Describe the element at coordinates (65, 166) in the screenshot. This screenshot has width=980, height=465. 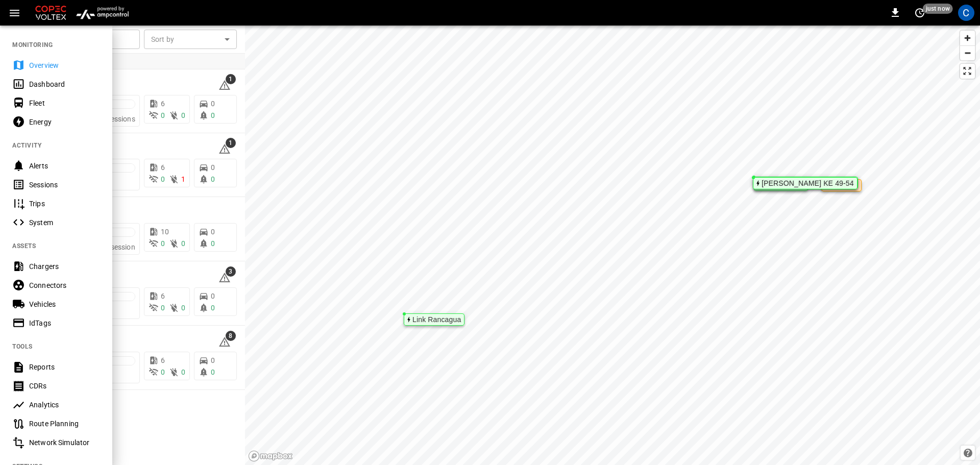
I see `div: Alerts` at that location.